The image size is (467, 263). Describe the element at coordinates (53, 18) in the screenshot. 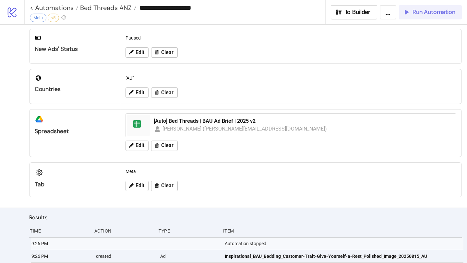

I see `div: v5` at that location.